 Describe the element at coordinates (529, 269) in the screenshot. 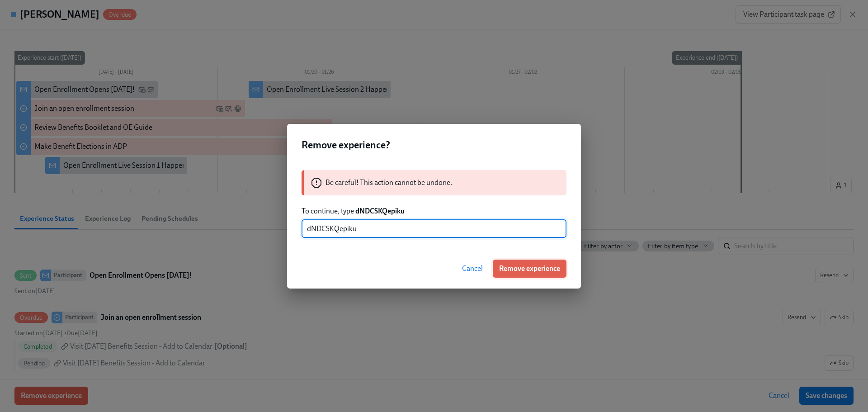

I see `button: Remove experience` at that location.